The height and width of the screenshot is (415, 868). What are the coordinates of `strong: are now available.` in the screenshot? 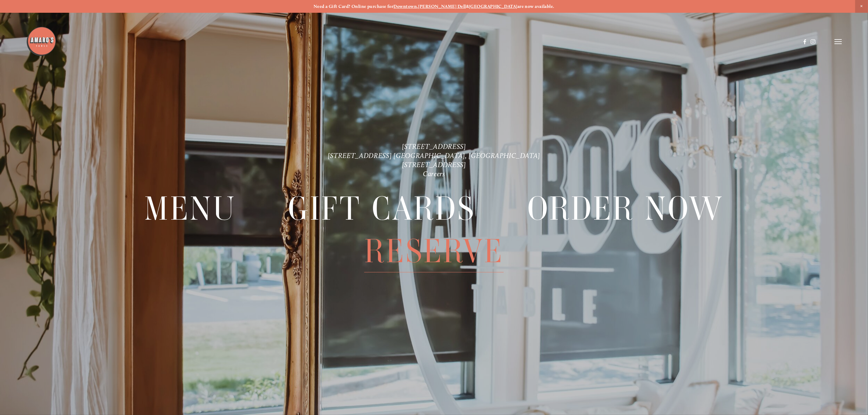 It's located at (536, 7).